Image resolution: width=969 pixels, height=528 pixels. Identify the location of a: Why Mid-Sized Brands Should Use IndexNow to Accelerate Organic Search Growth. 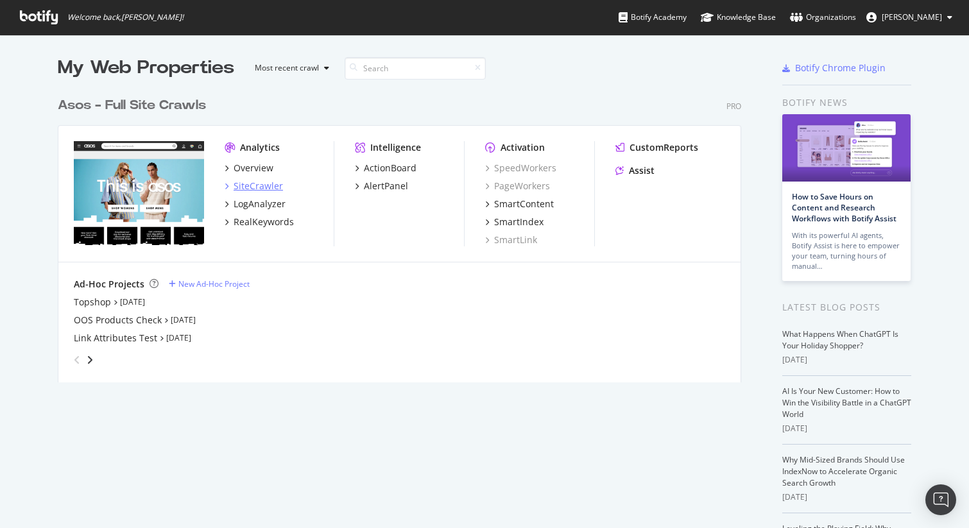
(843, 471).